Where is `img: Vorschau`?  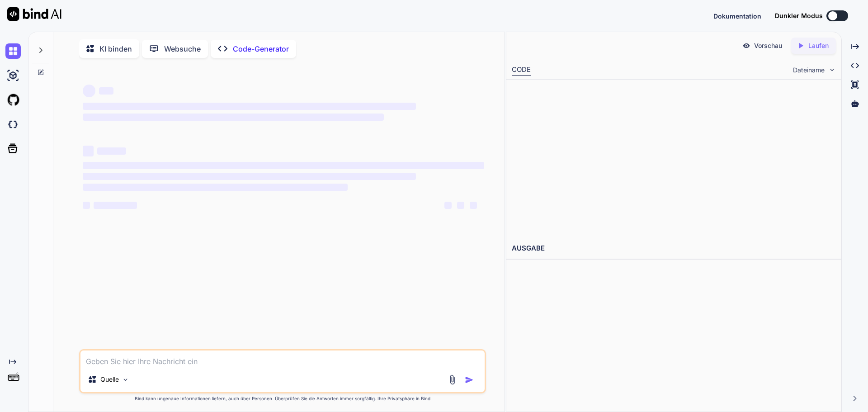 img: Vorschau is located at coordinates (747, 46).